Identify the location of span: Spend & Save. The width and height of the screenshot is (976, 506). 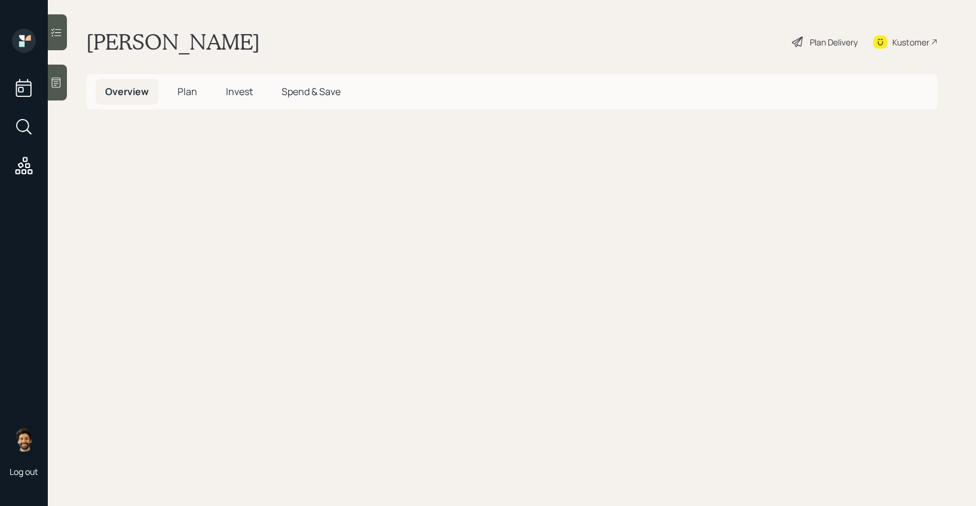
(311, 91).